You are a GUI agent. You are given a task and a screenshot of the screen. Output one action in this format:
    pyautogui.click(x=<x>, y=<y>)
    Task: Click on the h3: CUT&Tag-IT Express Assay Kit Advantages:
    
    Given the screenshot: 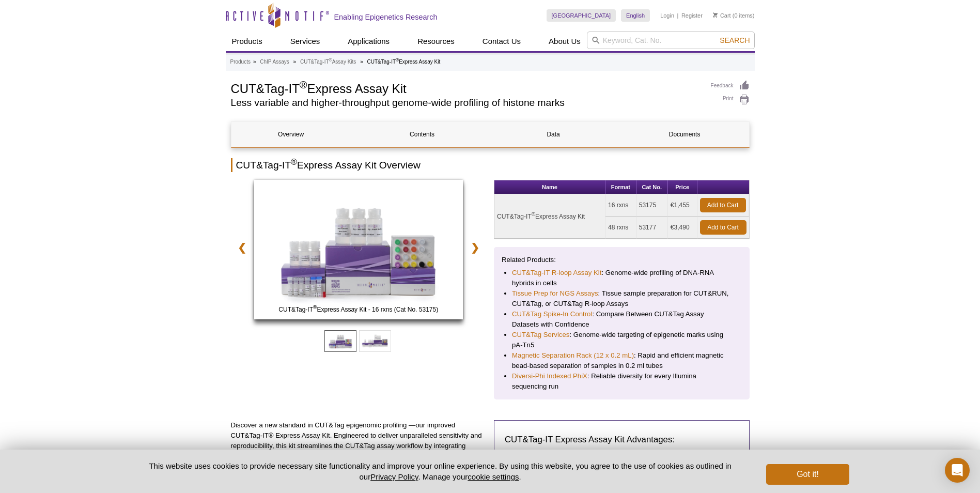 What is the action you would take?
    pyautogui.click(x=621, y=440)
    